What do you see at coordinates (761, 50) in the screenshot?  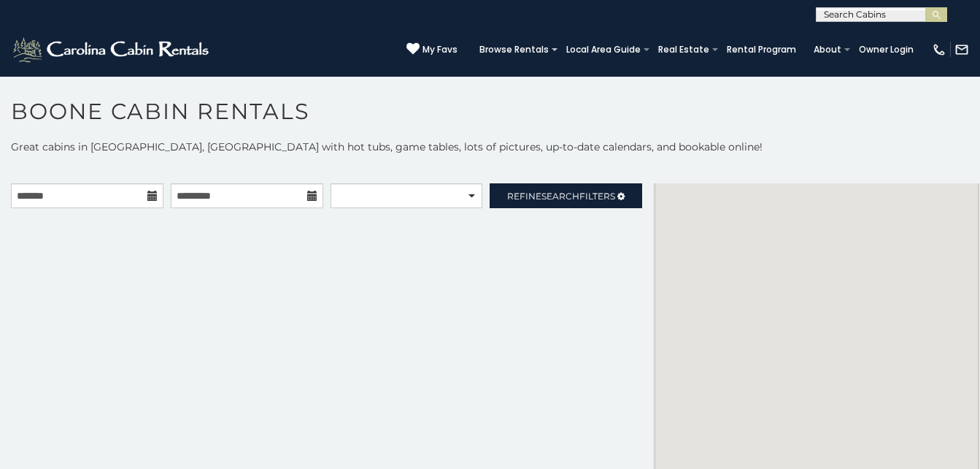 I see `a: Rental Program` at bounding box center [761, 50].